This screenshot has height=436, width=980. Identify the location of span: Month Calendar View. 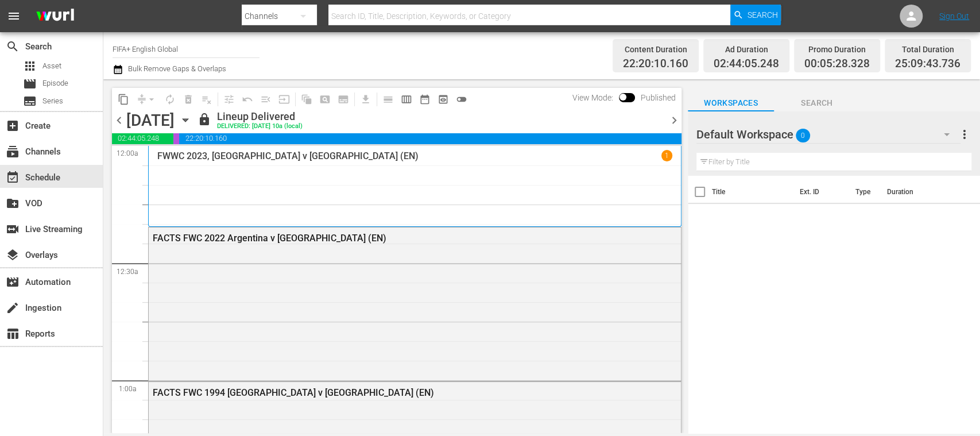
(425, 99).